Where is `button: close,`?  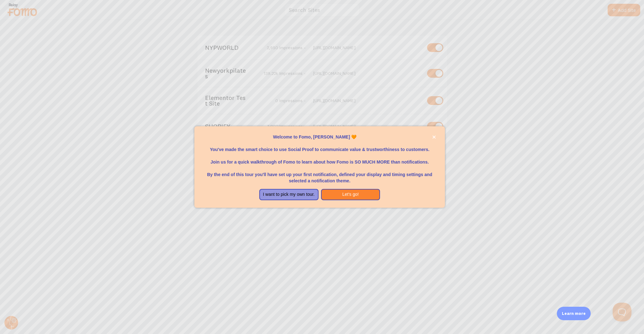 button: close, is located at coordinates (434, 137).